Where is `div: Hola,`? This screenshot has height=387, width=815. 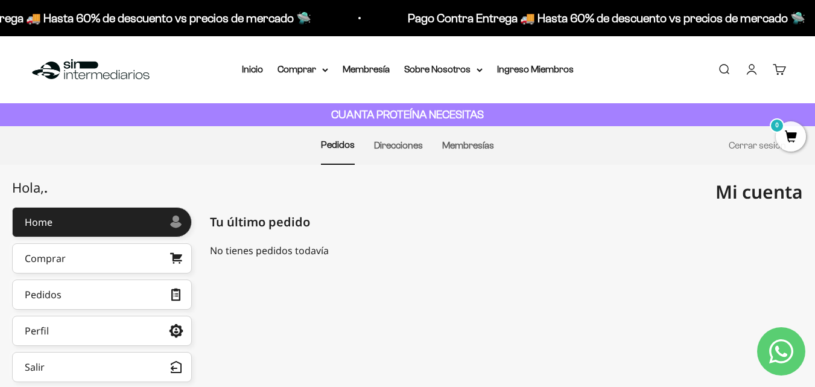
div: Hola, is located at coordinates (30, 187).